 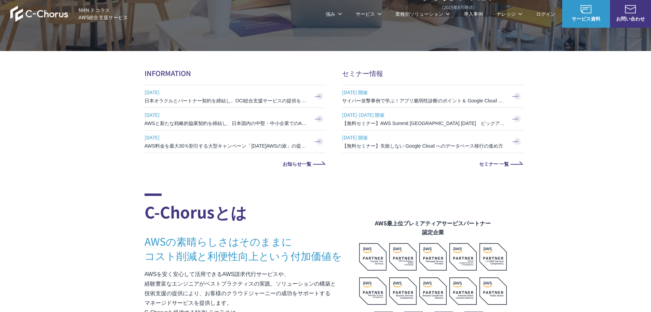 What do you see at coordinates (227, 123) in the screenshot?
I see `h3: AWSと新たな戦略的協業契約を締結し、日本国内の中堅・中小企業でのAWS活用を加速` at bounding box center [227, 123].